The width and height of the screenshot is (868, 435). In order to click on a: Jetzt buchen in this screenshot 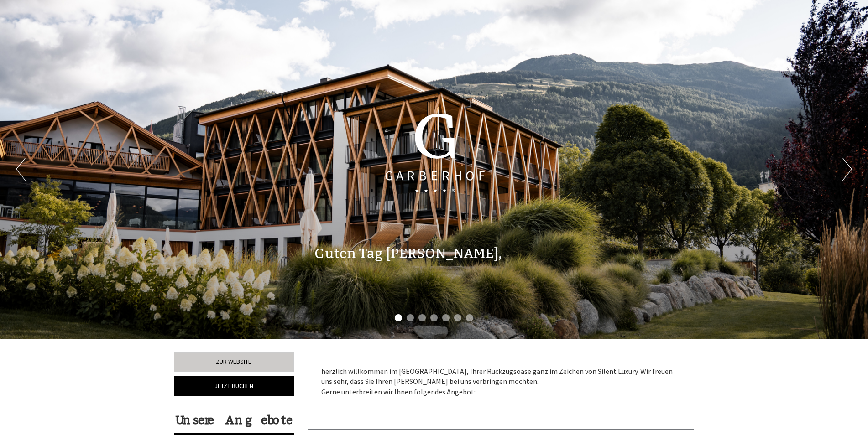, I will do `click(234, 386)`.